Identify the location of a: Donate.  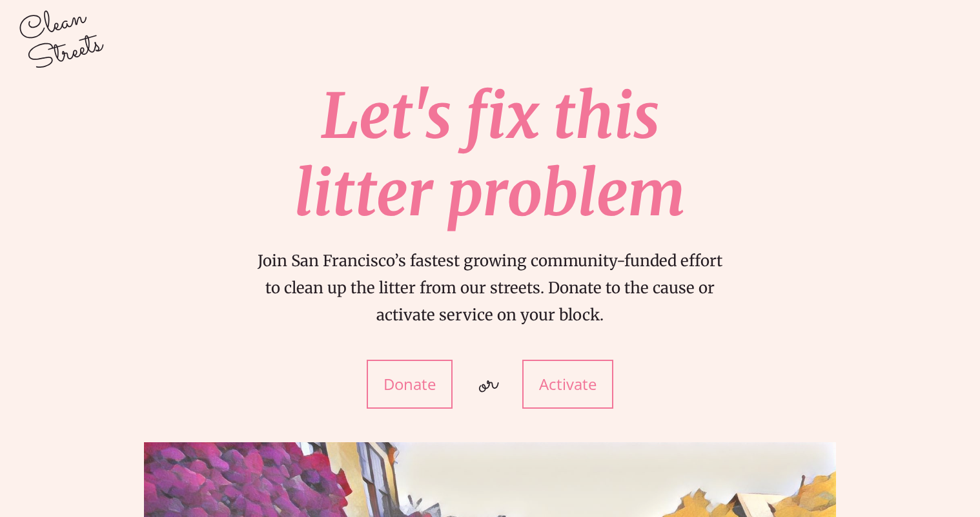
(409, 384).